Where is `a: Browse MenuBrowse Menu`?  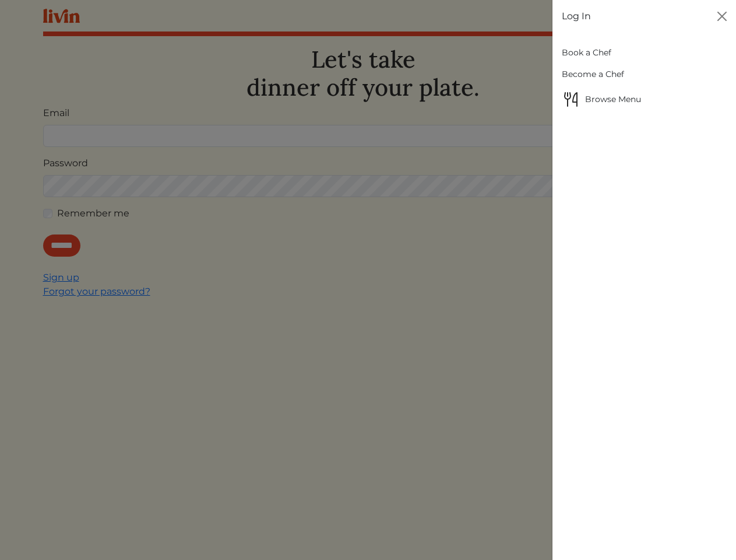
a: Browse MenuBrowse Menu is located at coordinates (644, 99).